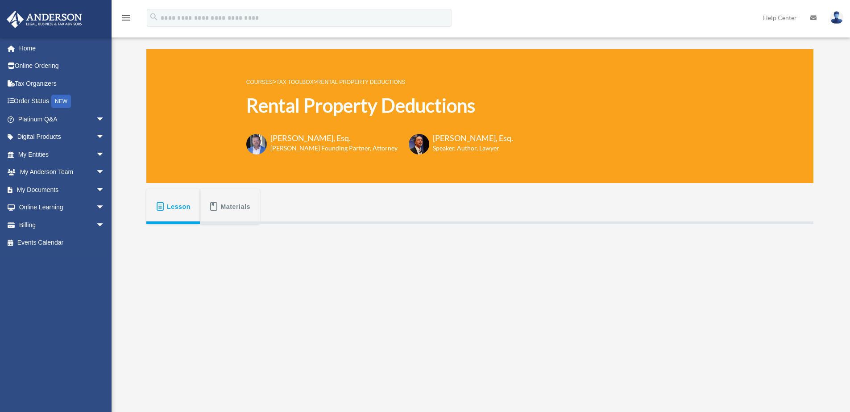  I want to click on span: Lesson, so click(178, 207).